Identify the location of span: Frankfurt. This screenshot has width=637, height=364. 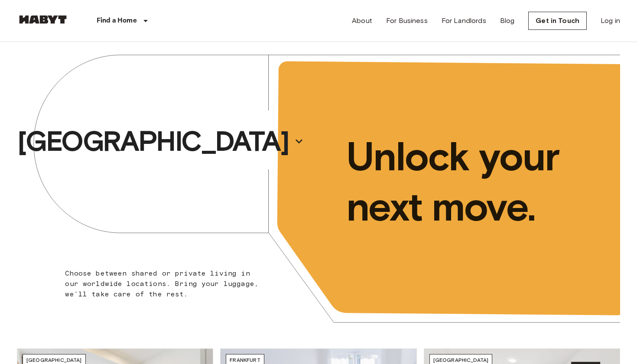
(245, 359).